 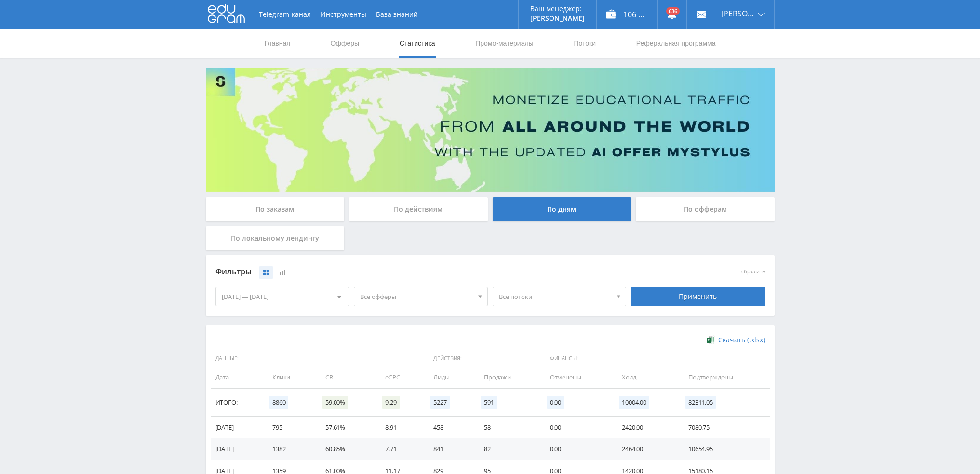 I want to click on img: Banner, so click(x=490, y=129).